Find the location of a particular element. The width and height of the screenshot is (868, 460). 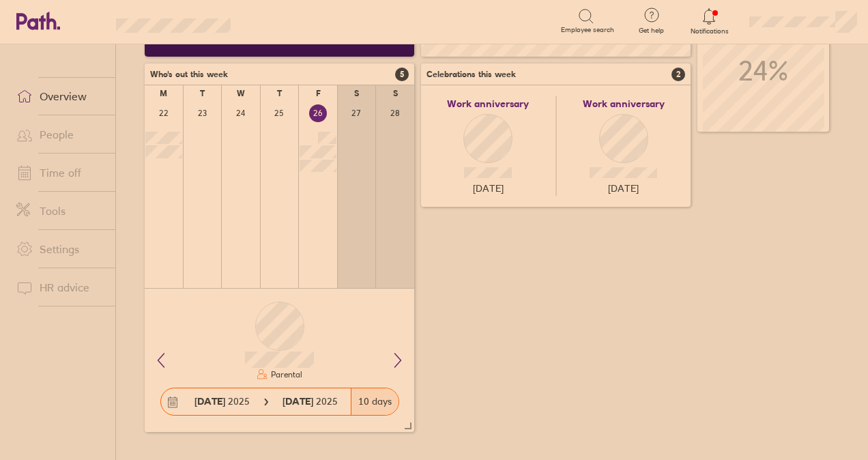

div: Parental is located at coordinates (285, 375).